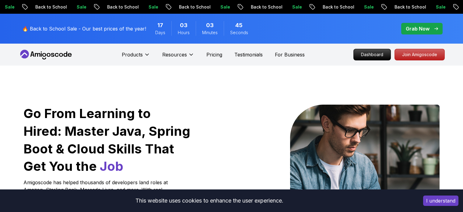 The height and width of the screenshot is (212, 463). Describe the element at coordinates (290, 55) in the screenshot. I see `p: For Business` at that location.